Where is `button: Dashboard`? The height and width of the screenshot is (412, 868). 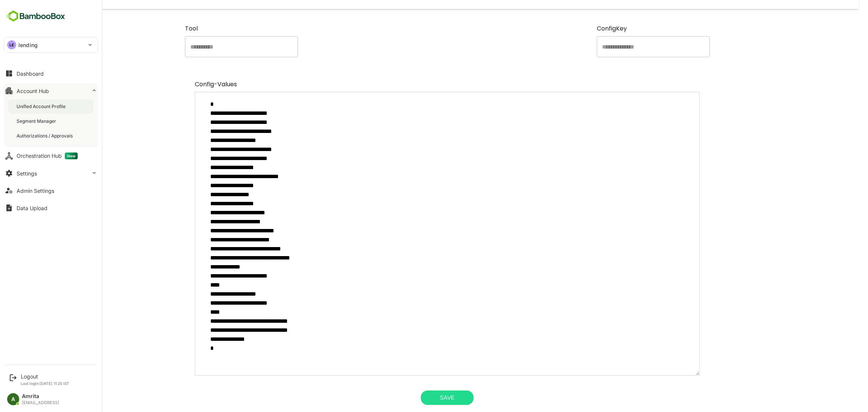 button: Dashboard is located at coordinates (51, 73).